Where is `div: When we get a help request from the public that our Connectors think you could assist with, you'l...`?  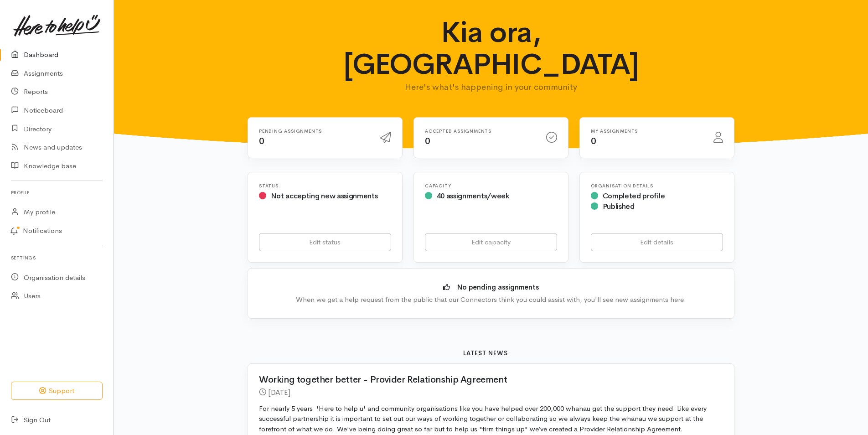 div: When we get a help request from the public that our Connectors think you could assist with, you'l... is located at coordinates (491, 300).